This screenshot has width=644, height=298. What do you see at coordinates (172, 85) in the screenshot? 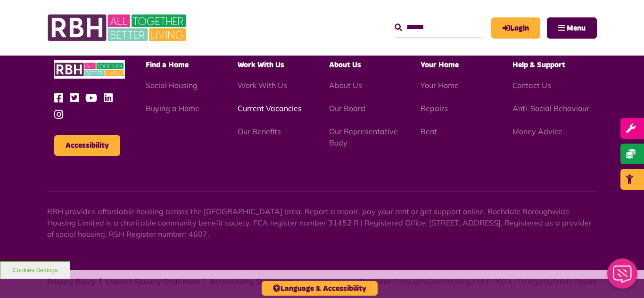
I see `a: Social Housing - open in a new tab` at bounding box center [172, 85].